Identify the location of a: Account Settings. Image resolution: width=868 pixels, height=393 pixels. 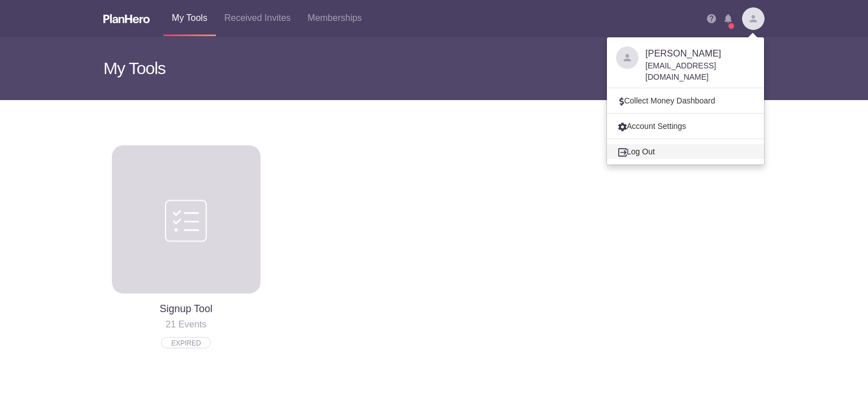
(686, 126).